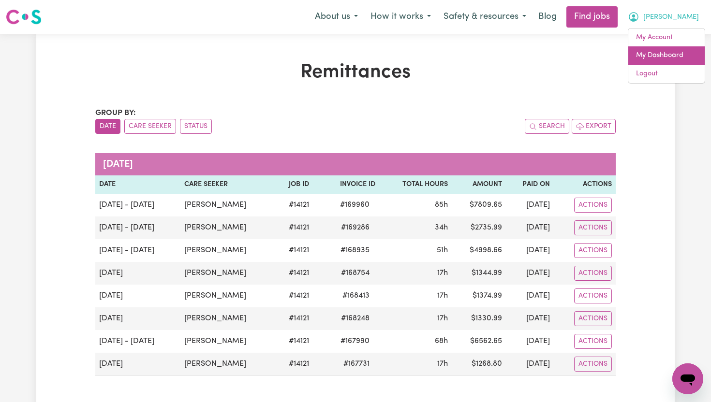  Describe the element at coordinates (227, 185) in the screenshot. I see `th: Care Seeker` at that location.